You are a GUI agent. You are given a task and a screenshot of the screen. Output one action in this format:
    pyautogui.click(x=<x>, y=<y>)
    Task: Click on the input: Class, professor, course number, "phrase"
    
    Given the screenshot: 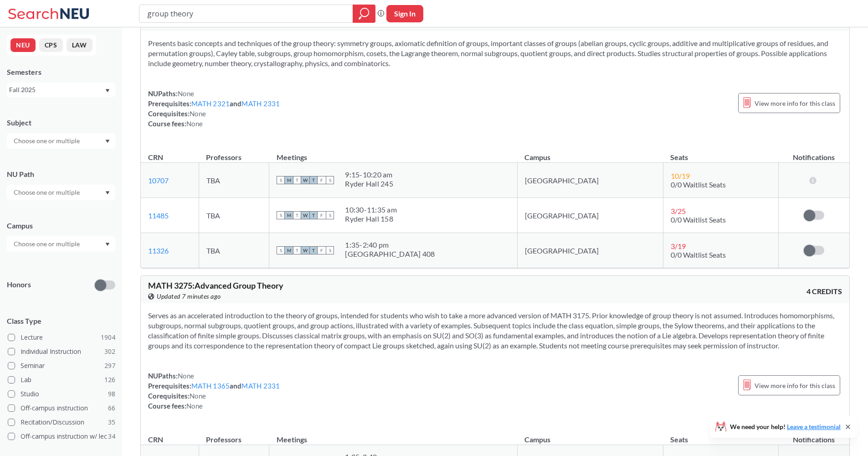 What is the action you would take?
    pyautogui.click(x=246, y=14)
    